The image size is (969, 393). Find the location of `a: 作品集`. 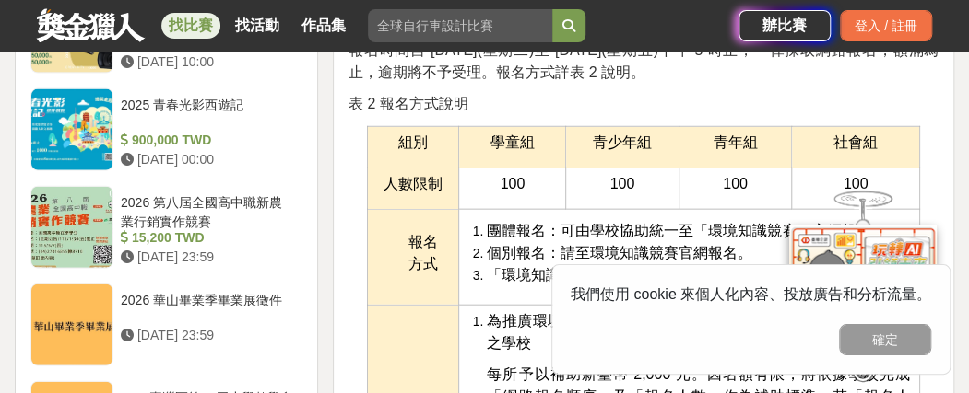

a: 作品集 is located at coordinates (323, 26).